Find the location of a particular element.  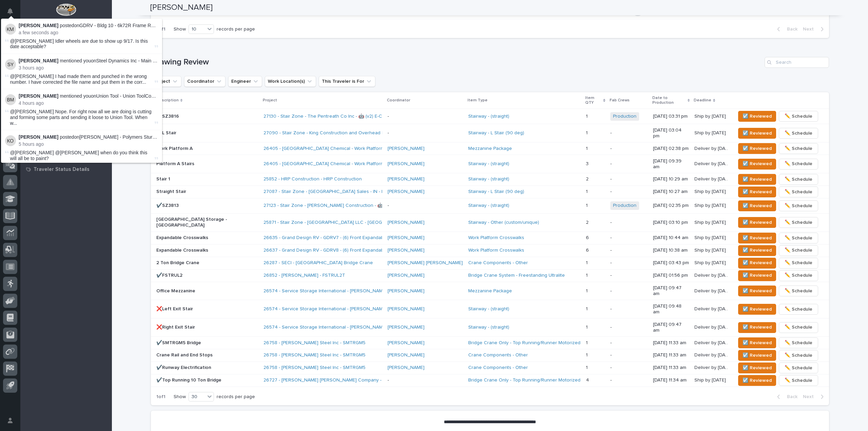

p: 3 is located at coordinates (588, 163).